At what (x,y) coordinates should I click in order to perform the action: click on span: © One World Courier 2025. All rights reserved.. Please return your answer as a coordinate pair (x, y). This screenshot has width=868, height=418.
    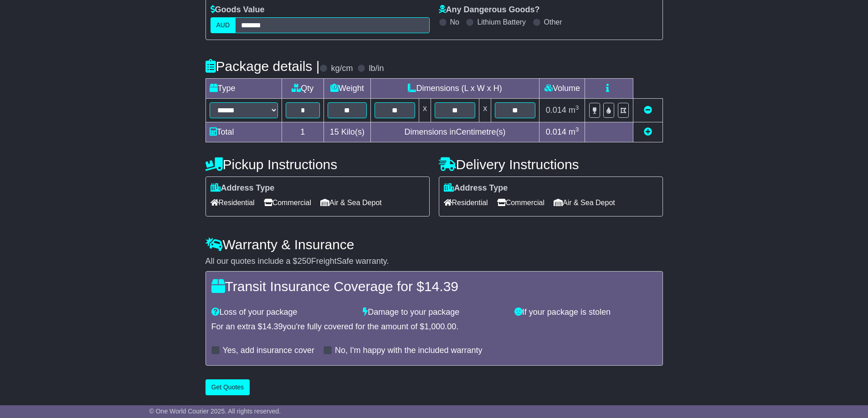
    Looking at the image, I should click on (215, 412).